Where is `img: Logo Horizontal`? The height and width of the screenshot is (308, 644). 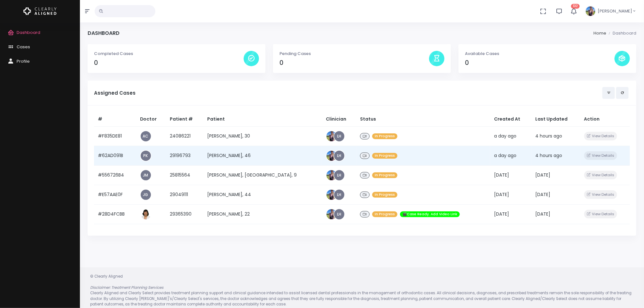
img: Logo Horizontal is located at coordinates (40, 11).